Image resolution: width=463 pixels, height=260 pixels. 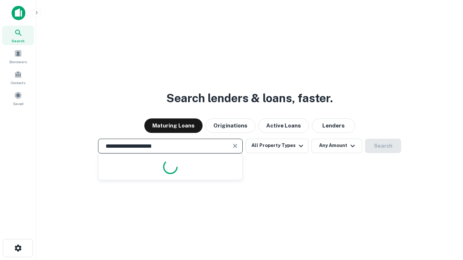 I want to click on a: Saved, so click(x=18, y=98).